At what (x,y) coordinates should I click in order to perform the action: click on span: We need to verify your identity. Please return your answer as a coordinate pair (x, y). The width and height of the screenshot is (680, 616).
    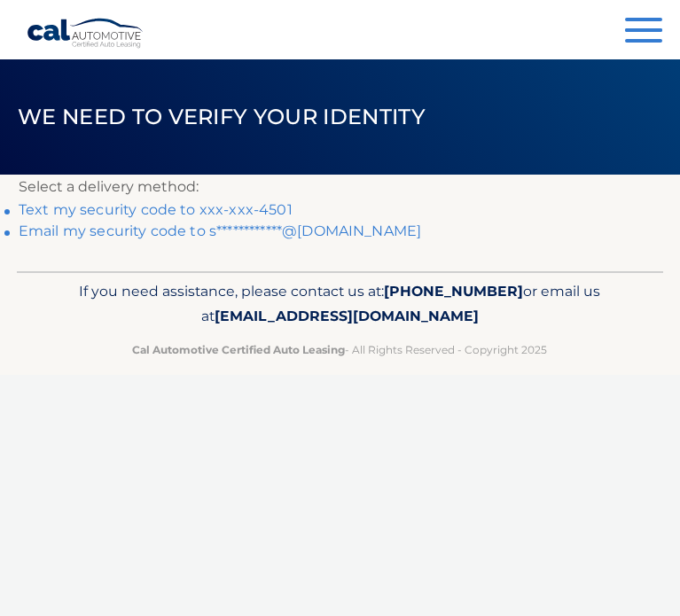
    Looking at the image, I should click on (222, 116).